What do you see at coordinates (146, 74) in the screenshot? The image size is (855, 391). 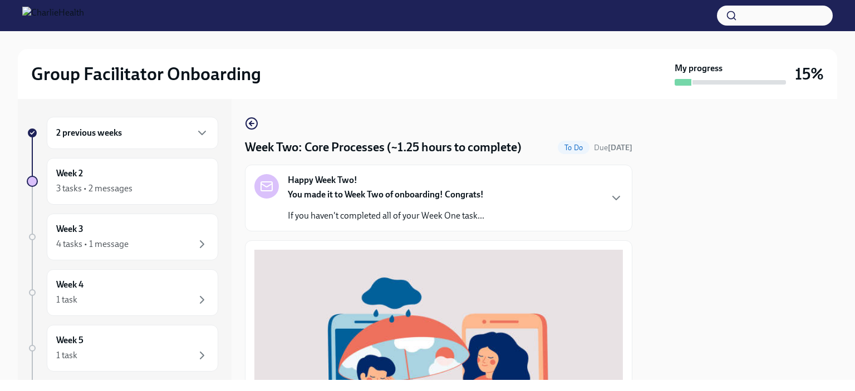 I see `h2: Group Facilitator Onboarding` at bounding box center [146, 74].